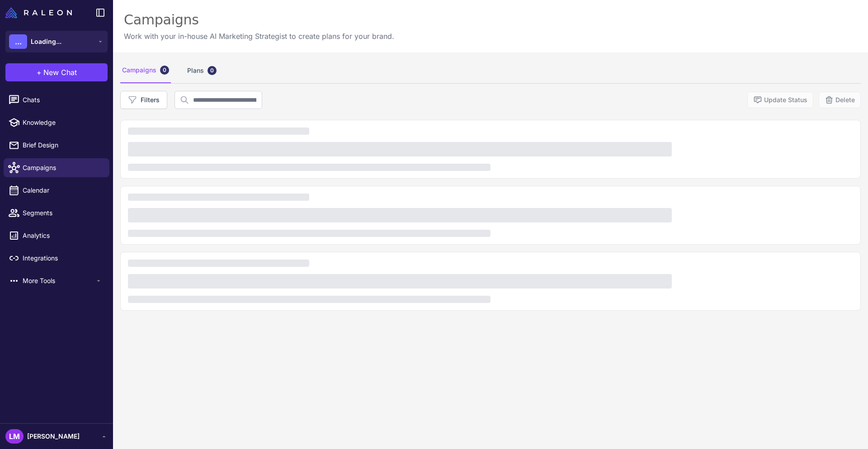 This screenshot has height=449, width=868. I want to click on a: Analytics, so click(57, 236).